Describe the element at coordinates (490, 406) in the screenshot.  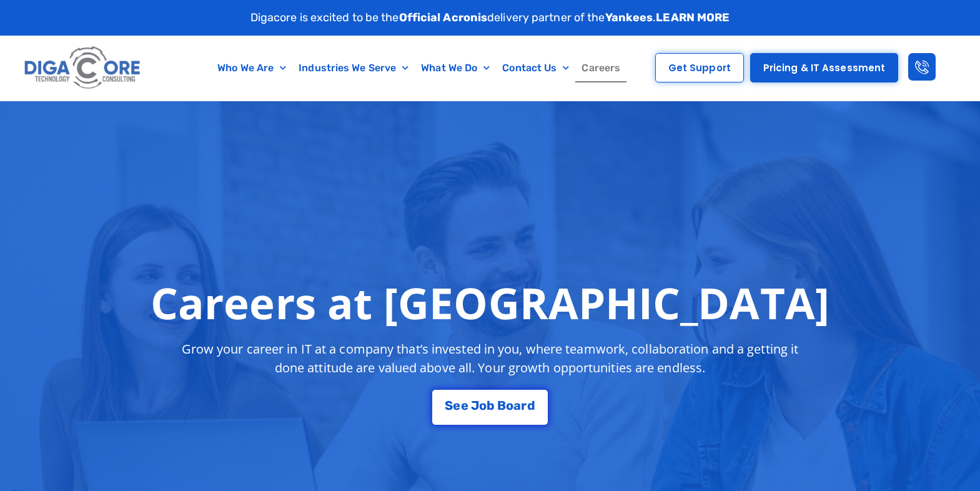
I see `span: b` at that location.